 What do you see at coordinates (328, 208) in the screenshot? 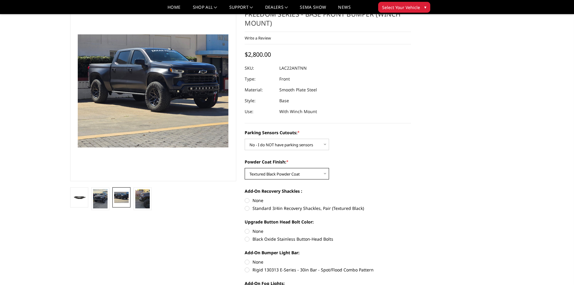
I see `label: Standard 3/4in Recovery Shackles, Pair (Textured Black)` at bounding box center [328, 208].